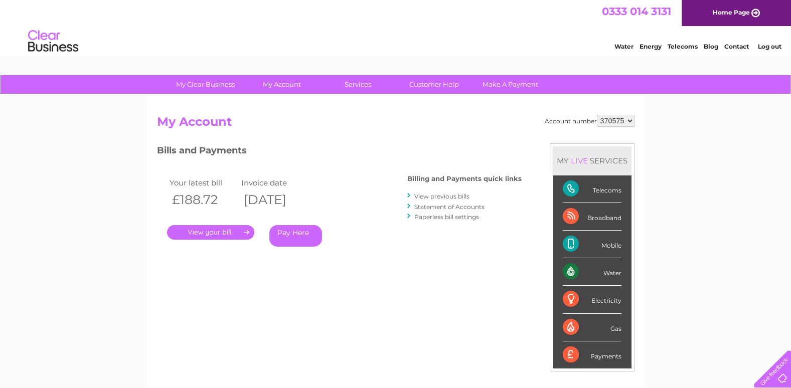 The width and height of the screenshot is (791, 388). I want to click on div: Gas, so click(592, 327).